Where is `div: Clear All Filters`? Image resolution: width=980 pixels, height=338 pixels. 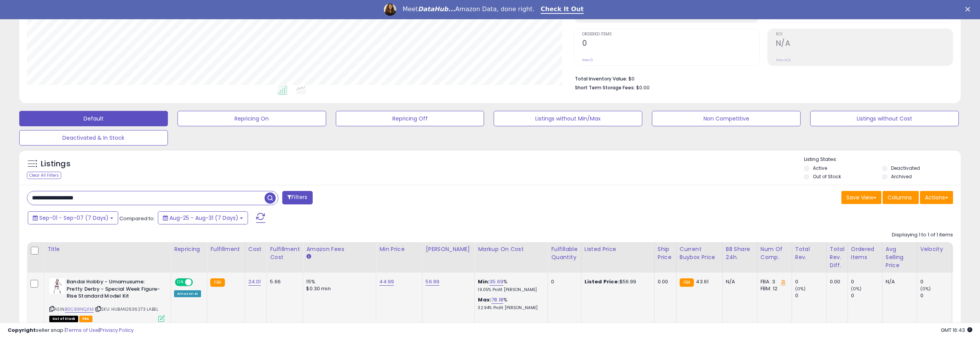 div: Clear All Filters is located at coordinates (44, 175).